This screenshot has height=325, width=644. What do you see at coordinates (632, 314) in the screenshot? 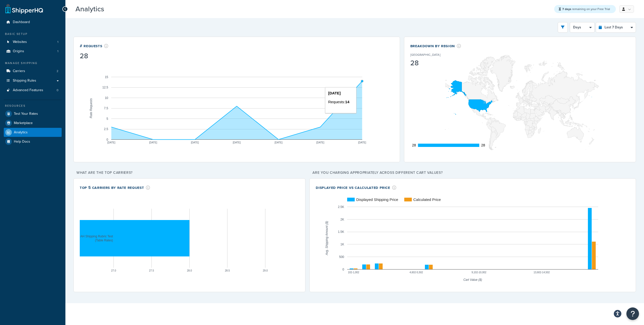
I see `button: Open Resource Center` at bounding box center [632, 314].